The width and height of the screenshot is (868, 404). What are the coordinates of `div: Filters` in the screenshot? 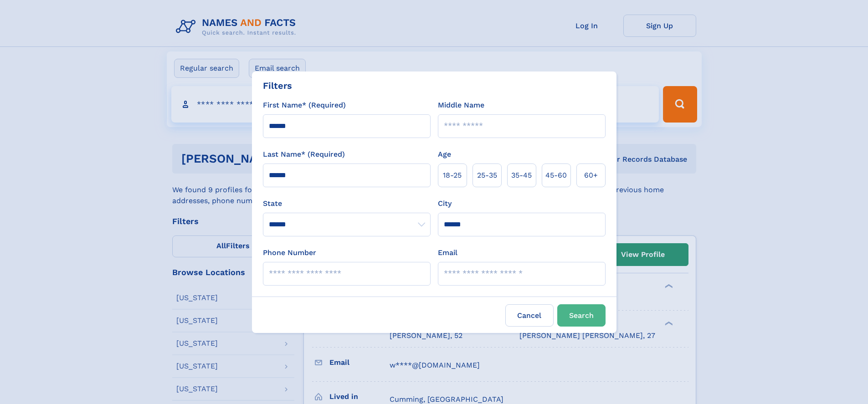 It's located at (277, 85).